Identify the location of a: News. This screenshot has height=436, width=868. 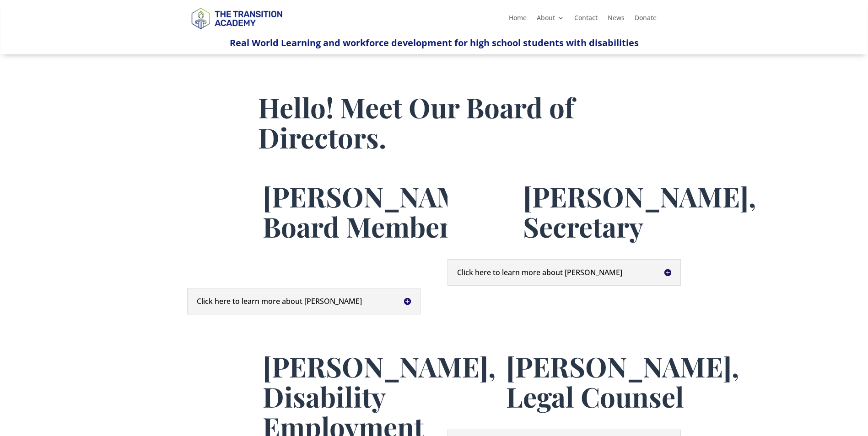
(616, 20).